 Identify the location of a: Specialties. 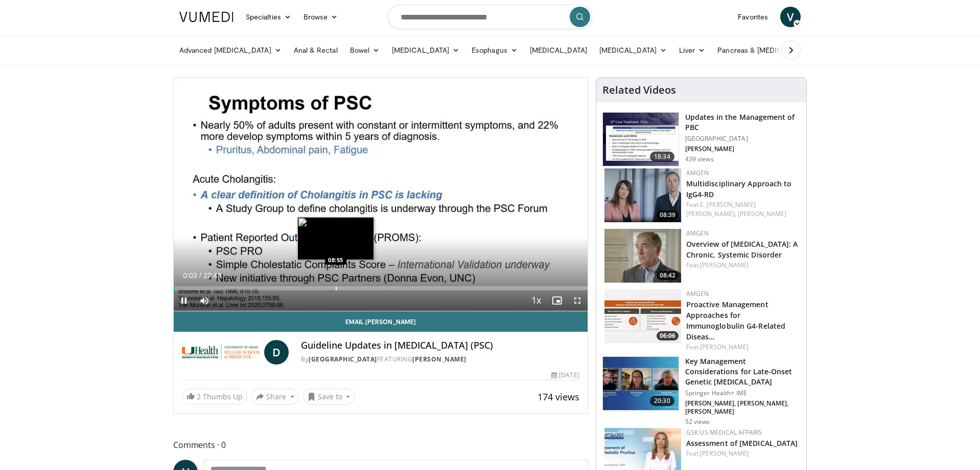
(268, 17).